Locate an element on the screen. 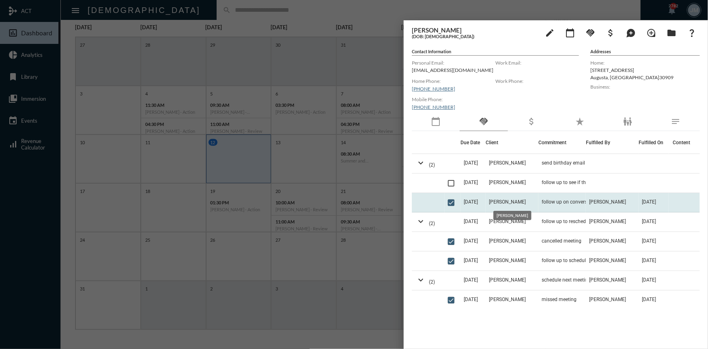  mat-icon: folder is located at coordinates (672, 33).